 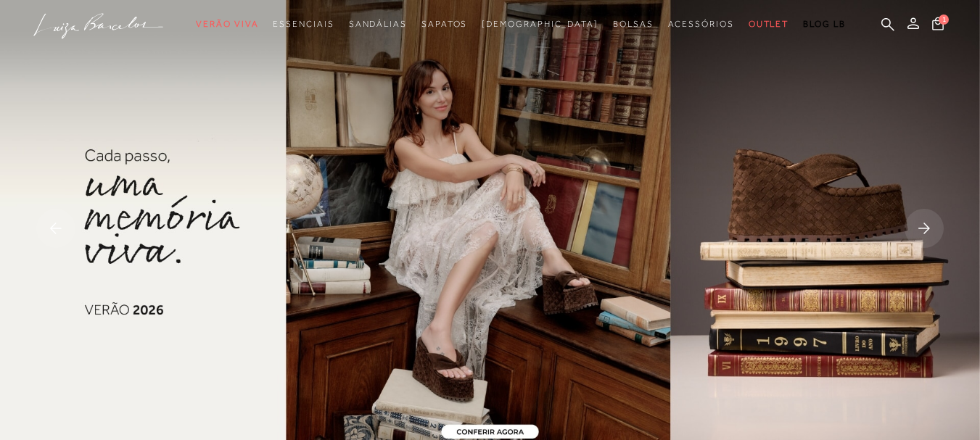 I want to click on span: Sapatos, so click(x=444, y=24).